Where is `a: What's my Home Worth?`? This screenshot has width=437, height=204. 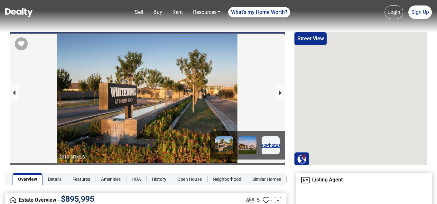 a: What's my Home Worth? is located at coordinates (259, 12).